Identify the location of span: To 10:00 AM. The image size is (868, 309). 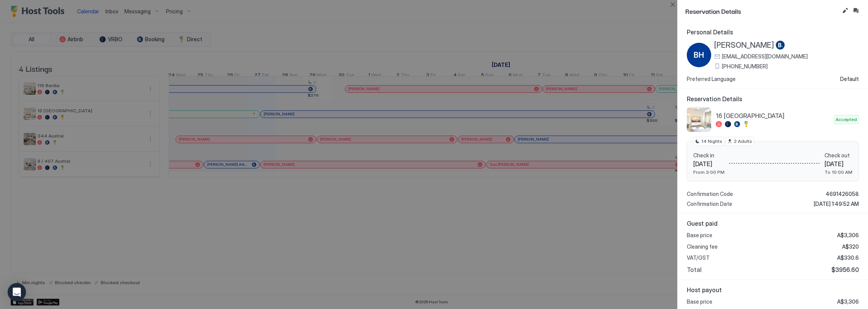
(838, 171).